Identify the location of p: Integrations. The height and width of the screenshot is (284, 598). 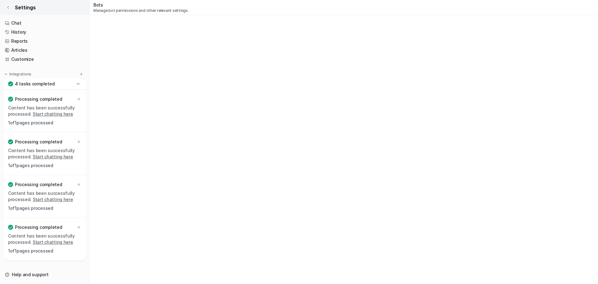
(20, 74).